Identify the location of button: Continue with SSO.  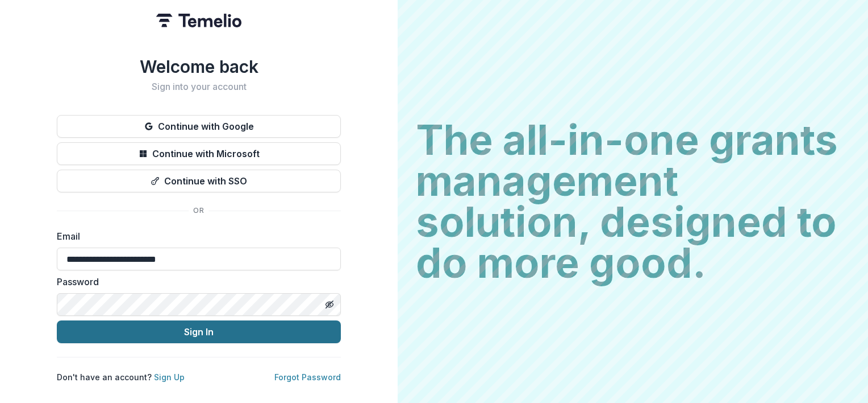
(199, 181).